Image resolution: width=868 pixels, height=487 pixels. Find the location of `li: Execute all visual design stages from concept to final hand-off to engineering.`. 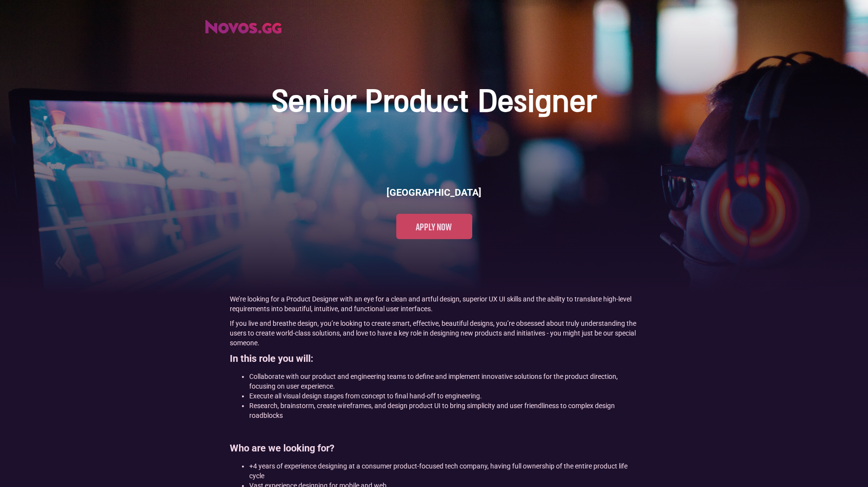

li: Execute all visual design stages from concept to final hand-off to engineering. is located at coordinates (444, 396).